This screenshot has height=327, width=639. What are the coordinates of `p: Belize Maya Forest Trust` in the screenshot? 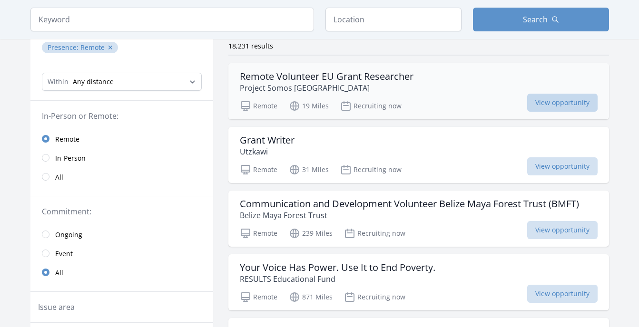 It's located at (409, 215).